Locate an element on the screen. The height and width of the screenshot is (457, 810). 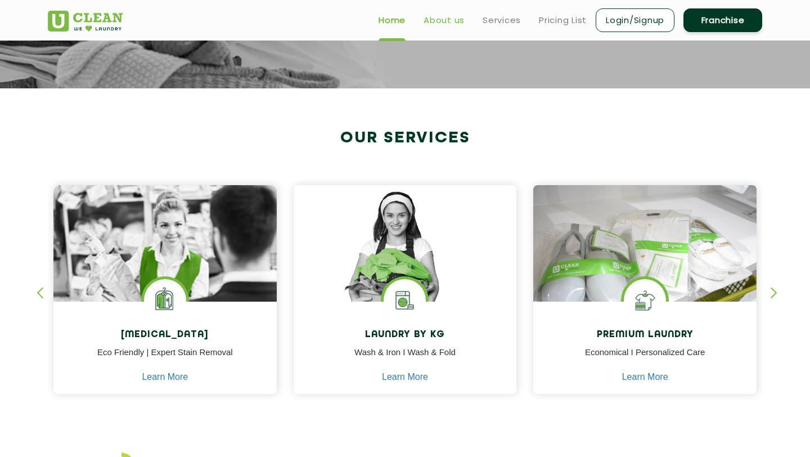
a: Pricing List is located at coordinates (563, 20).